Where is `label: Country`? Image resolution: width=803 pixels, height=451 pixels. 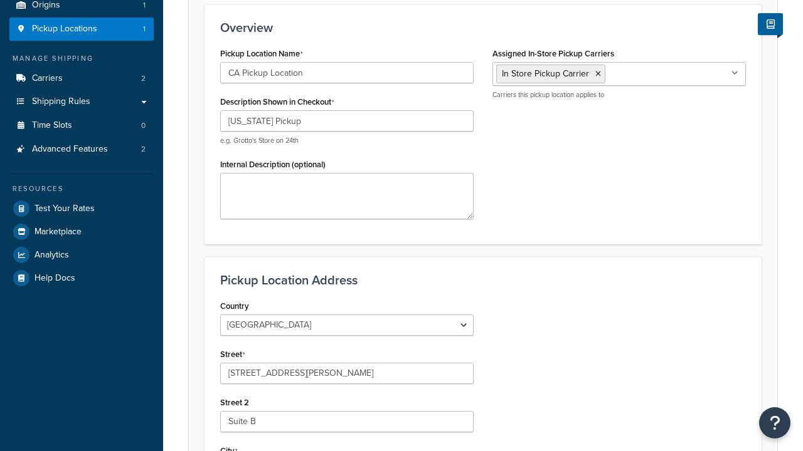 label: Country is located at coordinates (234, 306).